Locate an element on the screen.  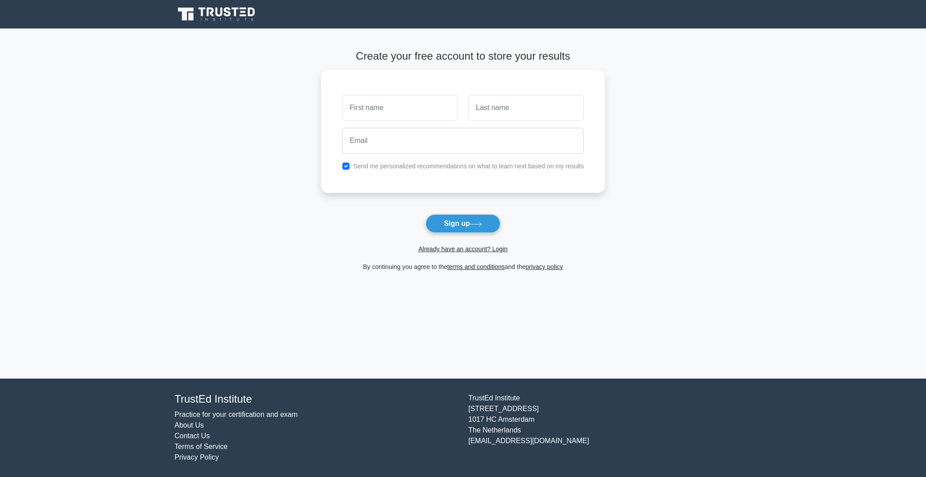
a: terms and conditions is located at coordinates (476, 267).